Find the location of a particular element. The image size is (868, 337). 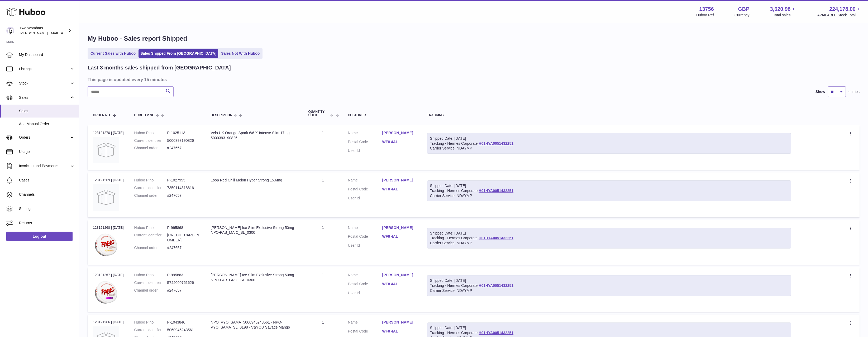

div: Tracking is located at coordinates (609, 115).